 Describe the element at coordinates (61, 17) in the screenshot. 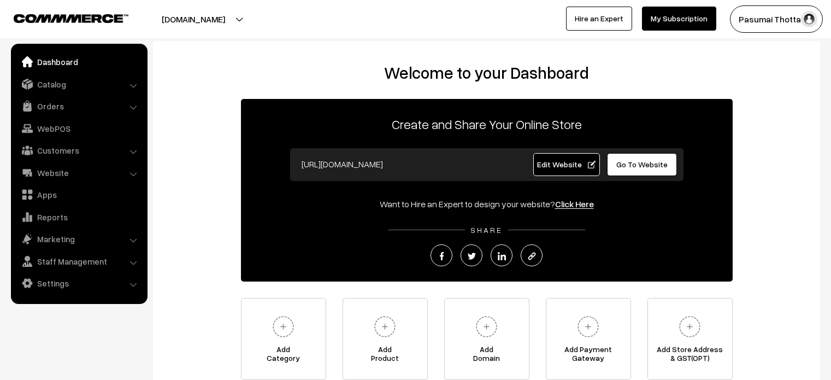

I see `a: COMMMERCE` at that location.